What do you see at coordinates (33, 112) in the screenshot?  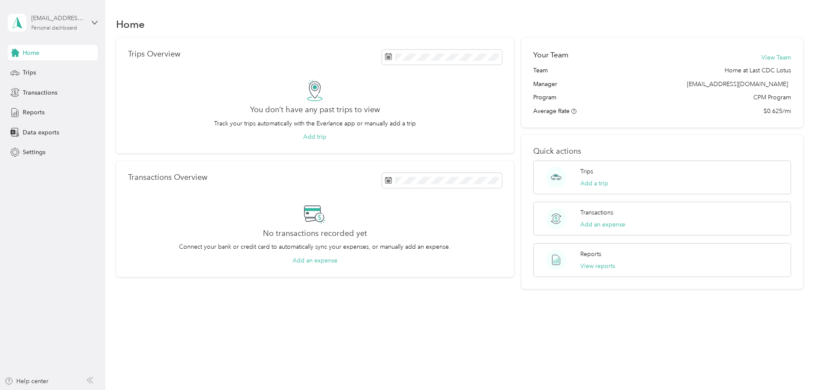 I see `span: Reports` at bounding box center [33, 112].